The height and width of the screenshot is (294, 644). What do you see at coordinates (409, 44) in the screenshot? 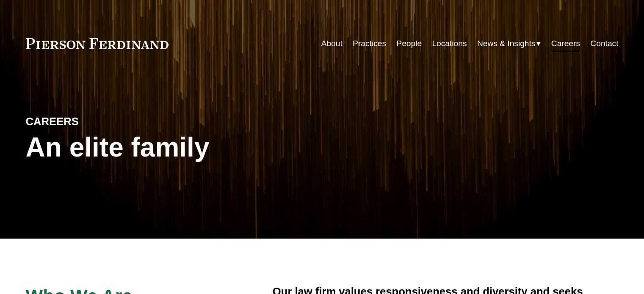
I see `a: People` at bounding box center [409, 44].